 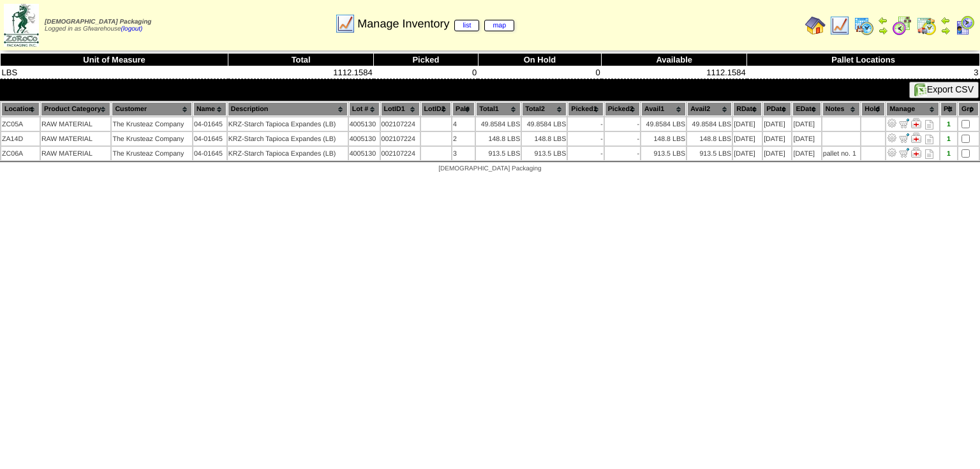 What do you see at coordinates (747, 109) in the screenshot?
I see `th: RDate` at bounding box center [747, 109].